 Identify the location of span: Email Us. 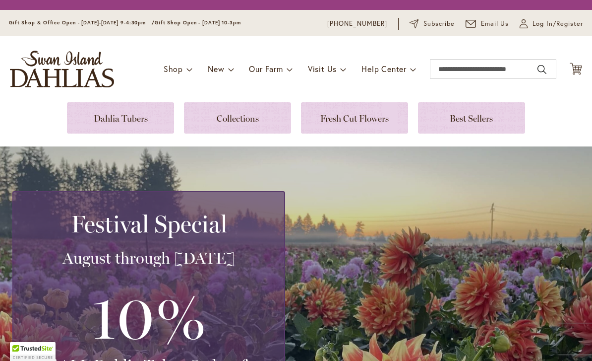
(495, 24).